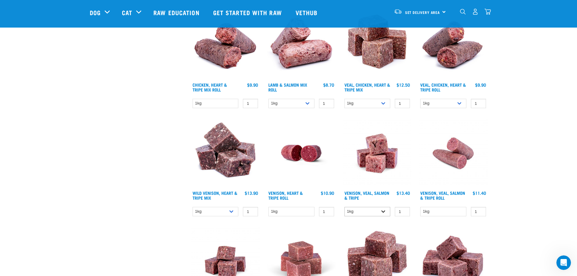 The width and height of the screenshot is (577, 276). Describe the element at coordinates (328, 85) in the screenshot. I see `div: $8.70` at that location.